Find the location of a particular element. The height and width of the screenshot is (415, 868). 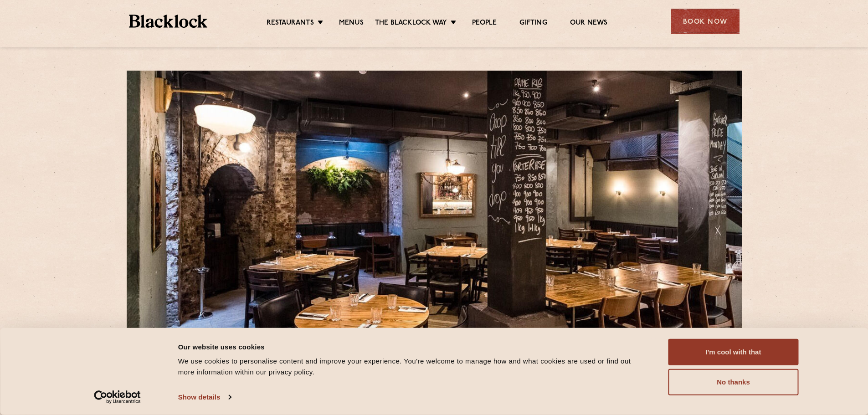

a: Gifting is located at coordinates (532, 24).